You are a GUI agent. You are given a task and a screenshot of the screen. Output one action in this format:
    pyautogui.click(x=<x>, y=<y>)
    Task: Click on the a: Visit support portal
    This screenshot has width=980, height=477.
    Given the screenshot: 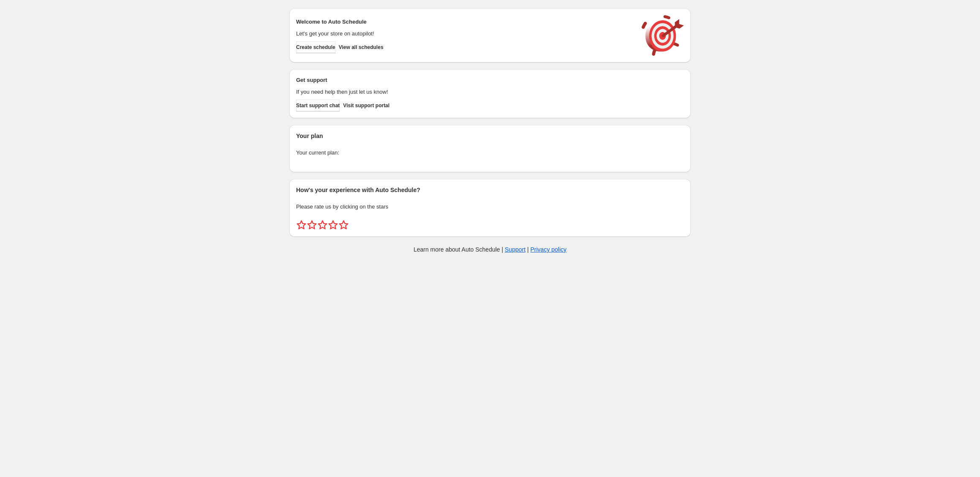 What is the action you would take?
    pyautogui.click(x=366, y=106)
    